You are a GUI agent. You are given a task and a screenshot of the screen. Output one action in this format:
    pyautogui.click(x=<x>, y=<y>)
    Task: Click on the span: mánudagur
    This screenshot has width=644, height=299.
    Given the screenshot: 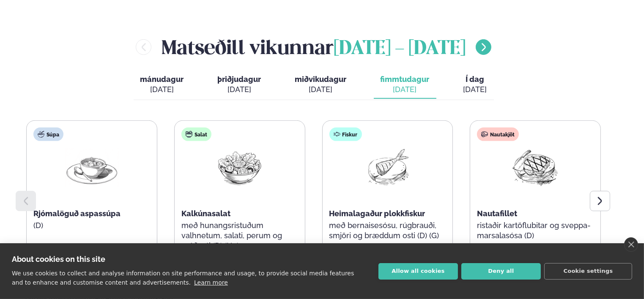 What is the action you would take?
    pyautogui.click(x=162, y=79)
    